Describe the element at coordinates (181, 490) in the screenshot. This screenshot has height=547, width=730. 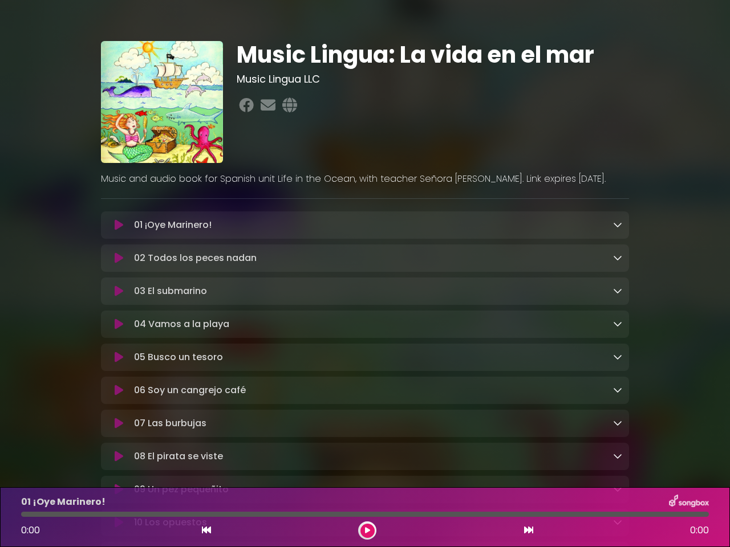
I see `p: 09 Un pez pequeñito` at that location.